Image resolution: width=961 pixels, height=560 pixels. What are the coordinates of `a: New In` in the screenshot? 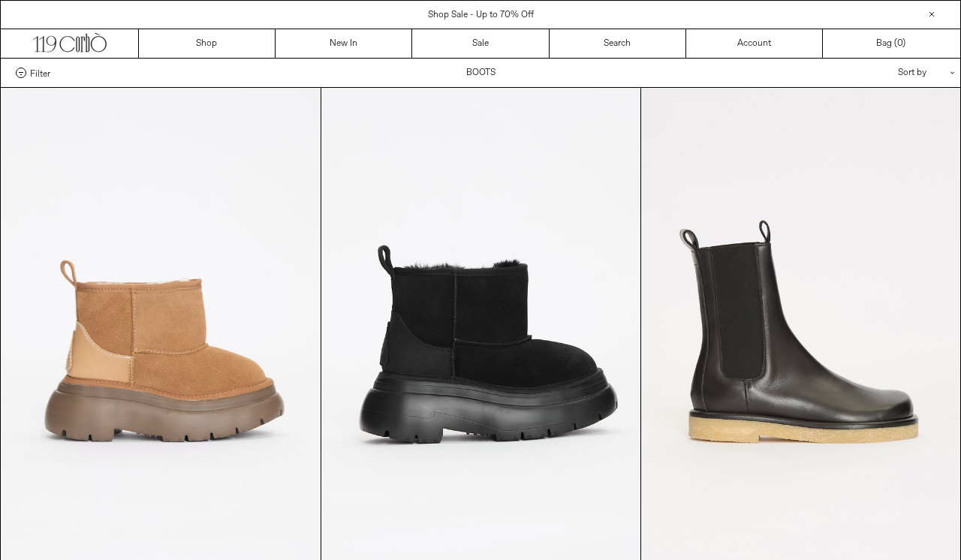 It's located at (344, 44).